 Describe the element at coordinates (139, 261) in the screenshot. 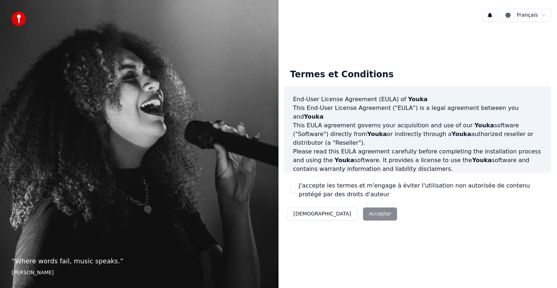

I see `p: “ Where words fail, music speaks. ”` at that location.